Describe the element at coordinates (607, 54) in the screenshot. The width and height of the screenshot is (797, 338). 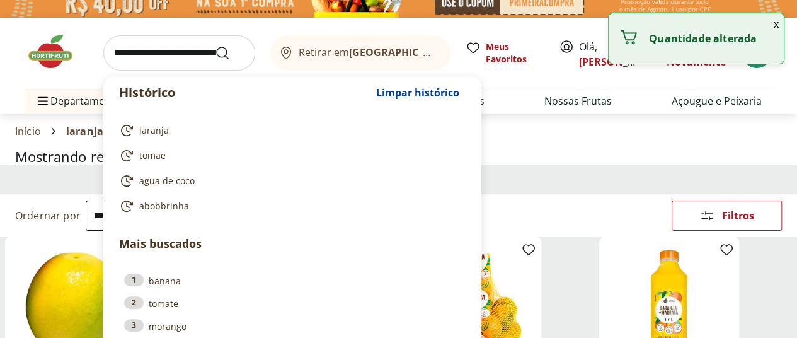
I see `span: Olá,` at that location.